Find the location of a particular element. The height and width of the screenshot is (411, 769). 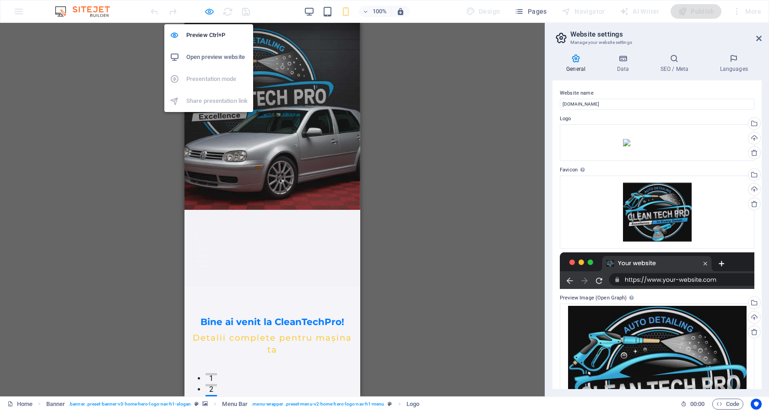

h4: SEO / Meta is located at coordinates (676, 64).